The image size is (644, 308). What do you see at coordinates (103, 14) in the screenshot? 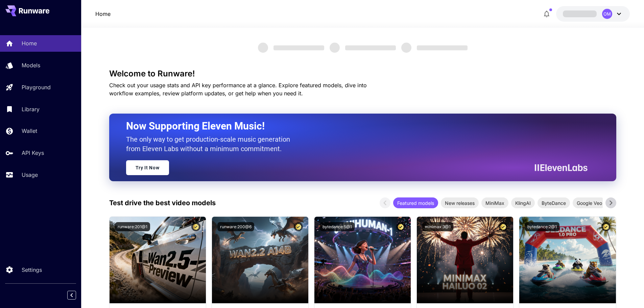
I see `a: Home` at bounding box center [103, 14].